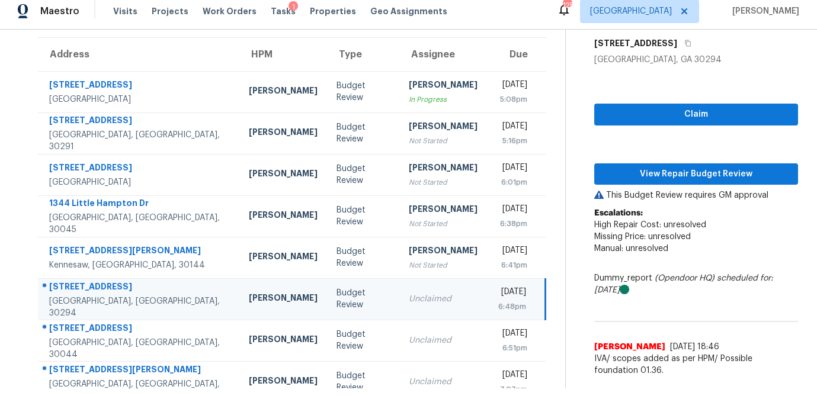  I want to click on div: 6:48pm, so click(511, 307).